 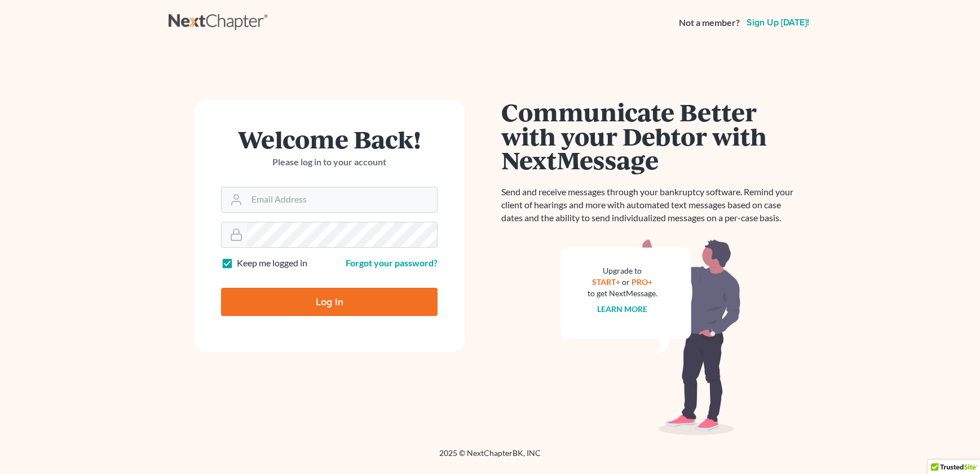 What do you see at coordinates (272, 263) in the screenshot?
I see `label: Keep me logged in` at bounding box center [272, 263].